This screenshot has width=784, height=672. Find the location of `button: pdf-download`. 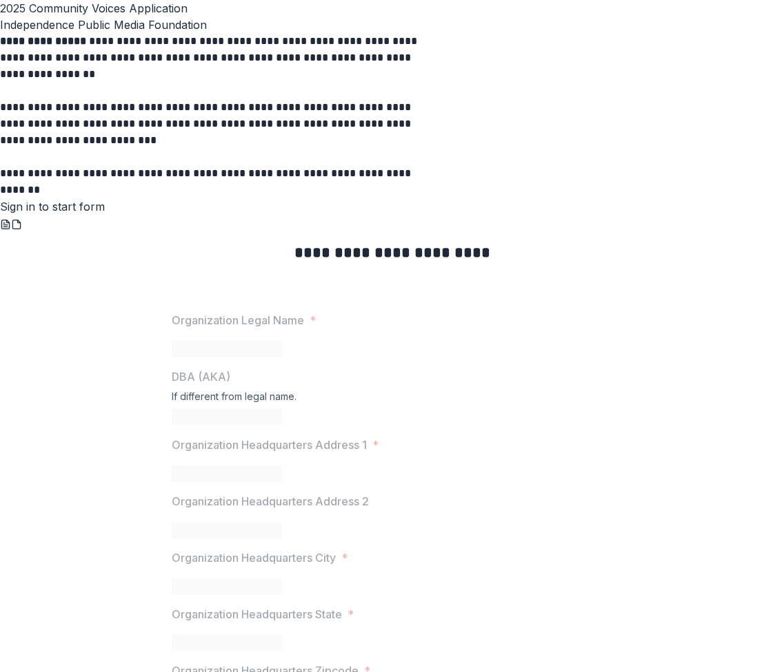

button: pdf-download is located at coordinates (17, 223).